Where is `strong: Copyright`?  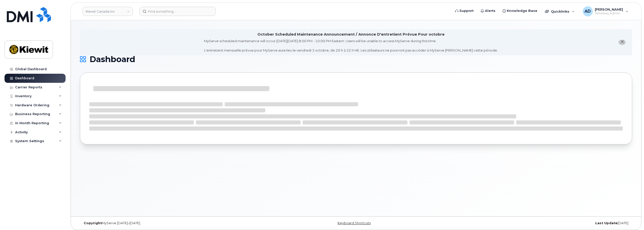 strong: Copyright is located at coordinates (93, 222).